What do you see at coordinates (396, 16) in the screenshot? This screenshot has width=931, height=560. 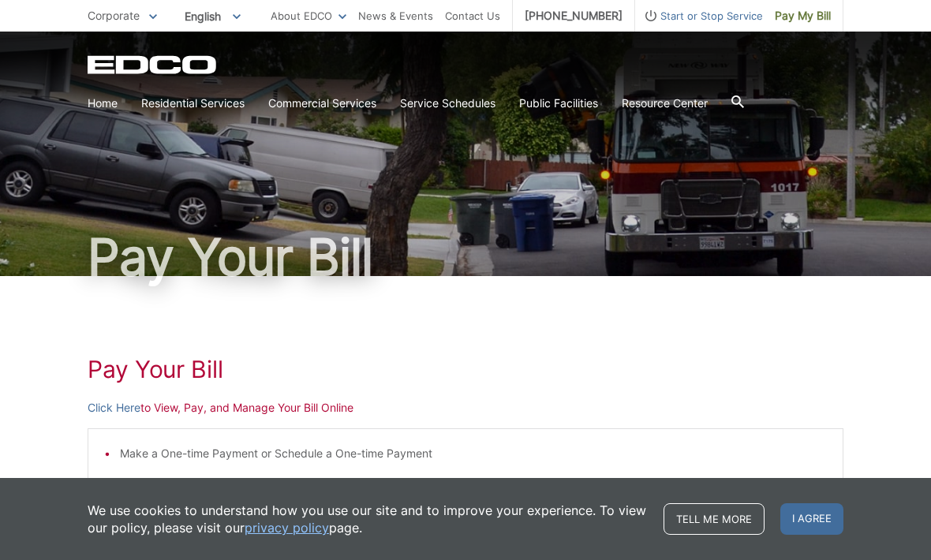 I see `a: News & Events` at bounding box center [396, 16].